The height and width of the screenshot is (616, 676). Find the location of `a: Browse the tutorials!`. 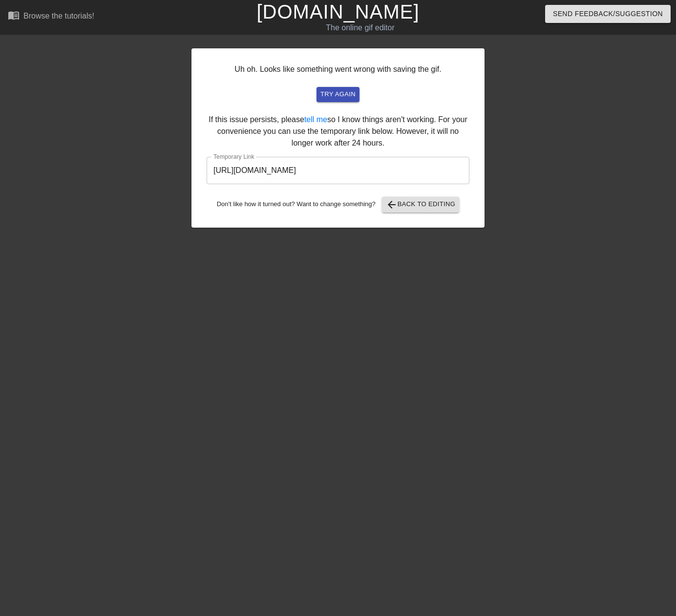

a: Browse the tutorials! is located at coordinates (51, 17).